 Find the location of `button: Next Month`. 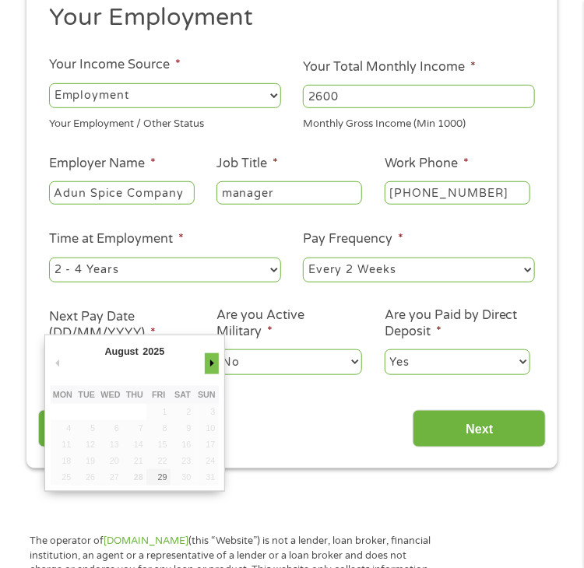

button: Next Month is located at coordinates (212, 363).